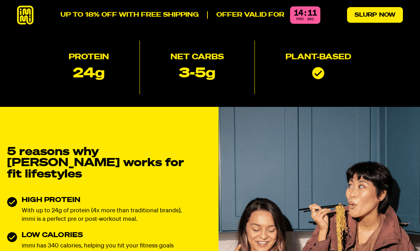 The image size is (420, 251). What do you see at coordinates (89, 74) in the screenshot?
I see `p: 24g` at bounding box center [89, 74].